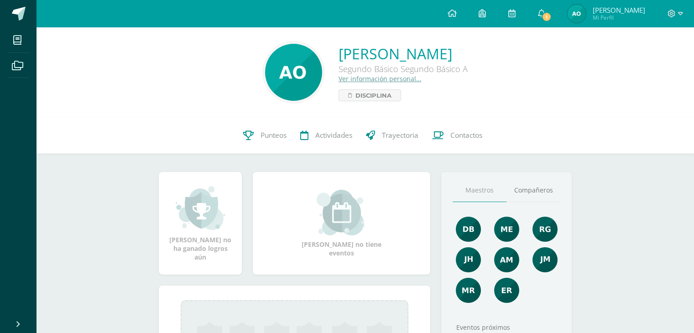  What do you see at coordinates (468, 229) in the screenshot?
I see `img: 92e8b7530cfa383477e969a429d96048.png` at bounding box center [468, 229].